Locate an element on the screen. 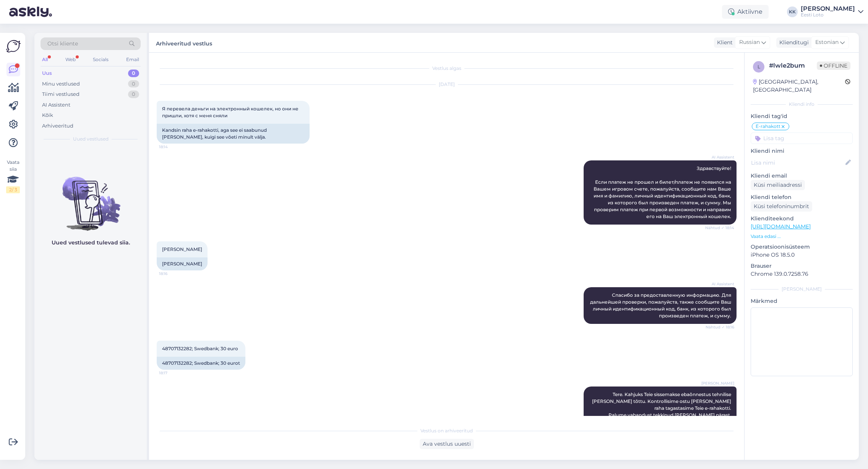  span: Uued vestlused is located at coordinates (90, 139).